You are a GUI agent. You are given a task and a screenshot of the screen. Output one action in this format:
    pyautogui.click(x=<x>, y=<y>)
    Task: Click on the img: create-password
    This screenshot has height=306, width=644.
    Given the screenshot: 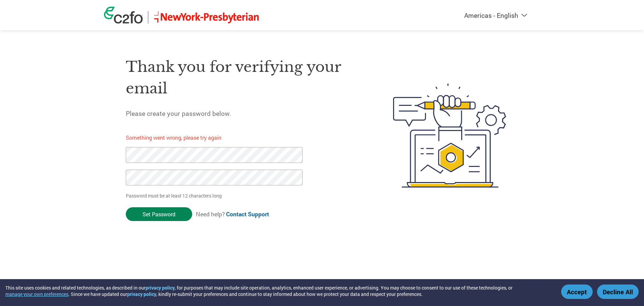 What is the action you would take?
    pyautogui.click(x=450, y=135)
    